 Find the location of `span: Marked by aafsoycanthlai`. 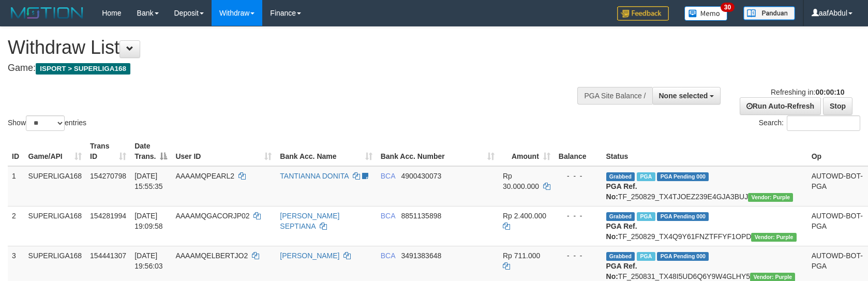

span: Marked by aafsoycanthlai is located at coordinates (645, 257).